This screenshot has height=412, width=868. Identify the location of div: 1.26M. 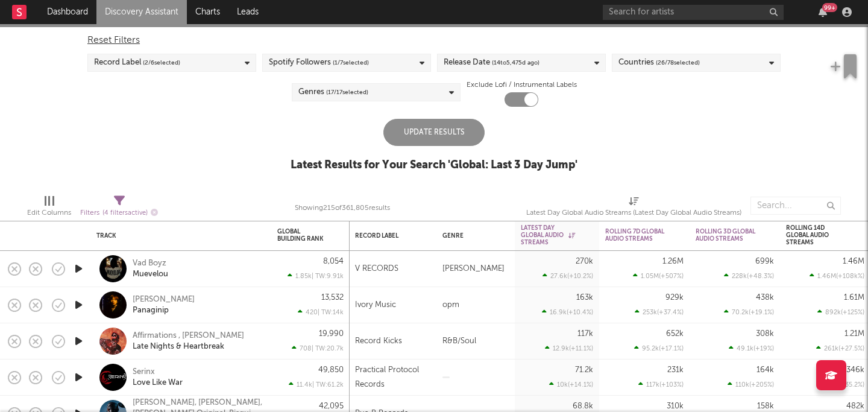
(673, 261).